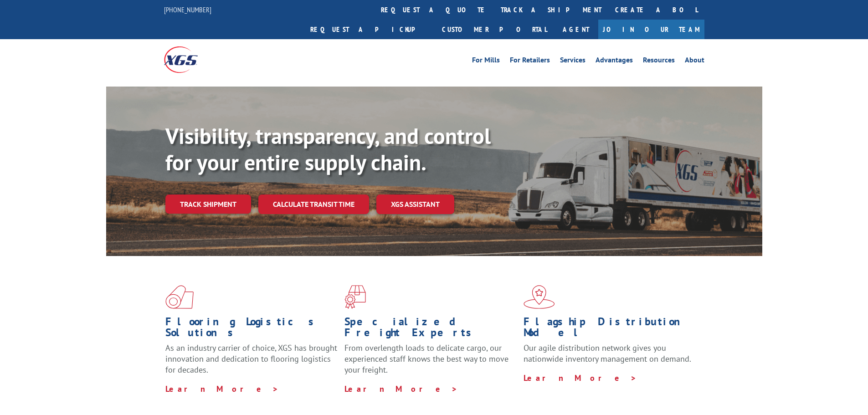 Image resolution: width=868 pixels, height=415 pixels. I want to click on a: Resources, so click(659, 62).